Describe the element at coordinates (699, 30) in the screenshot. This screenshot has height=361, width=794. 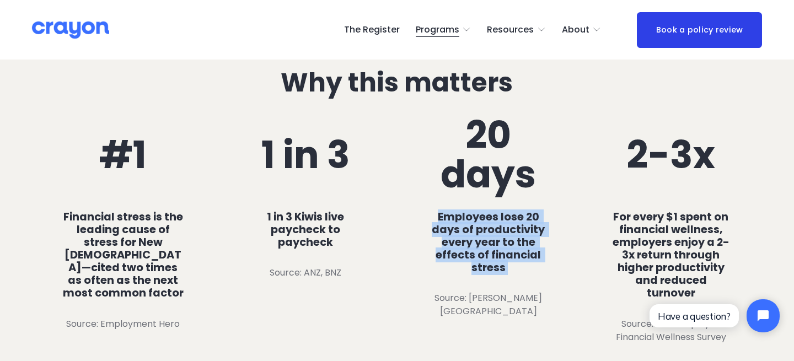
I see `a: Book a policy review` at that location.